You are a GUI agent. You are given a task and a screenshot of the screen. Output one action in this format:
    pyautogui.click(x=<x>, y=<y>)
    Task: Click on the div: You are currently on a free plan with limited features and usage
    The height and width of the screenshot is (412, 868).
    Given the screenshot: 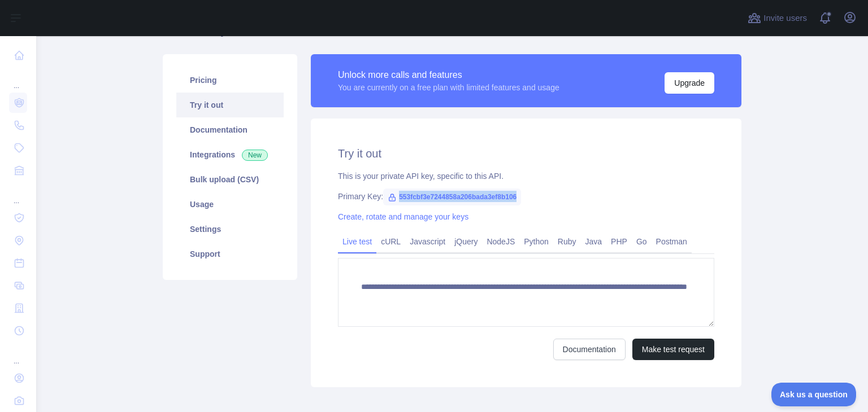 What is the action you would take?
    pyautogui.click(x=449, y=88)
    